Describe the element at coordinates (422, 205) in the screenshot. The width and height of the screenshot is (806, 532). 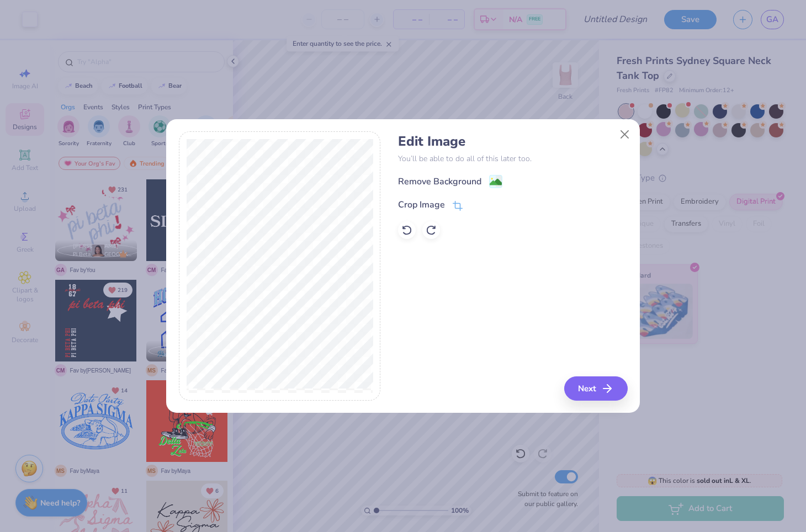
I see `div: Crop Image` at that location.